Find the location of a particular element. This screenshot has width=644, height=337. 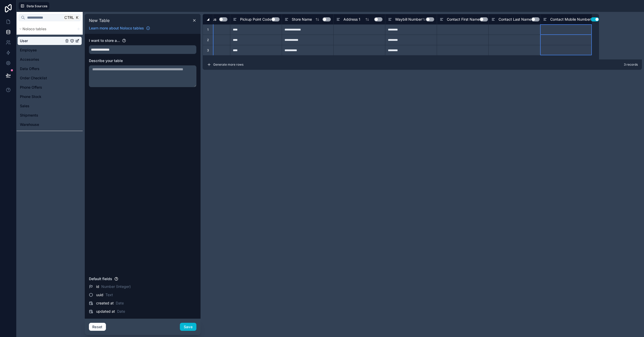

div: User is located at coordinates (49, 41).